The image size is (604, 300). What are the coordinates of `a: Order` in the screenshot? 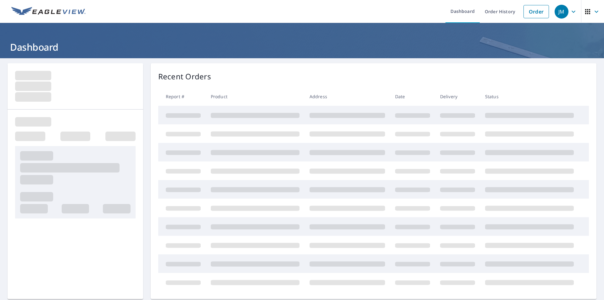 It's located at (536, 12).